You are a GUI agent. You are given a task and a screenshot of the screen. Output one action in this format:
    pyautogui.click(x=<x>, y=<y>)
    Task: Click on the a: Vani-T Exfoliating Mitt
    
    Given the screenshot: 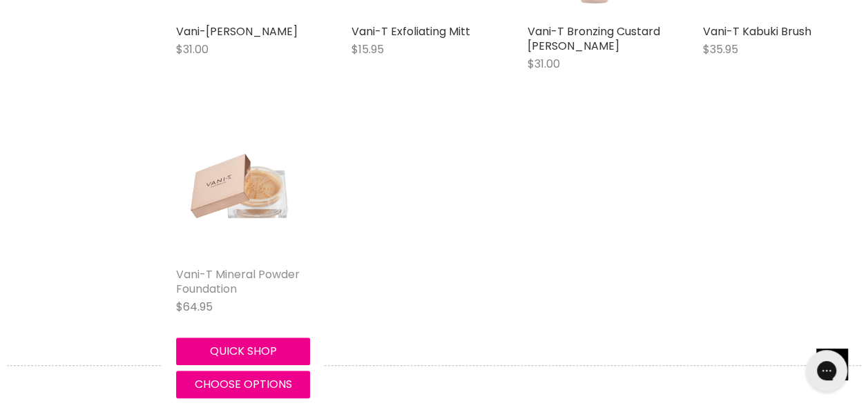 What is the action you would take?
    pyautogui.click(x=411, y=31)
    